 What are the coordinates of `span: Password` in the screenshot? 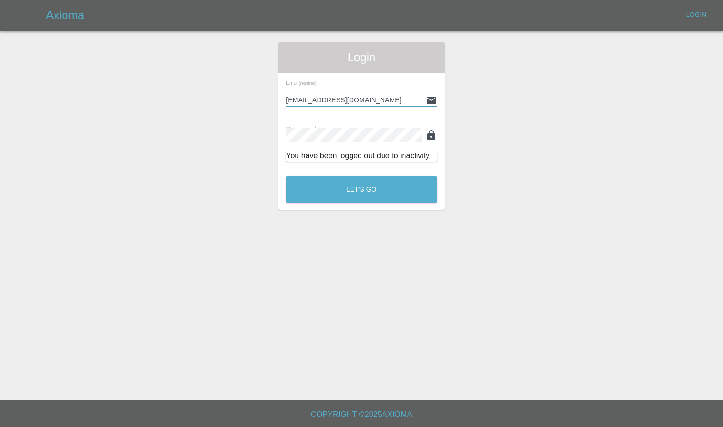 It's located at (313, 129).